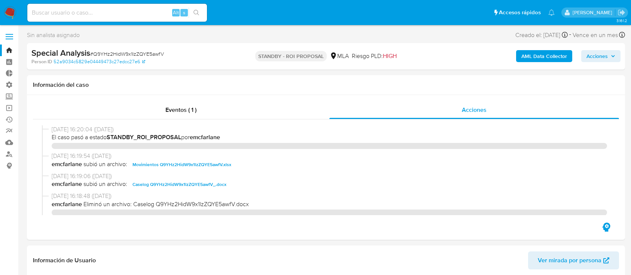 This screenshot has width=631, height=275. I want to click on p: ezequiel.castrillon@mercadolibre.com, so click(594, 12).